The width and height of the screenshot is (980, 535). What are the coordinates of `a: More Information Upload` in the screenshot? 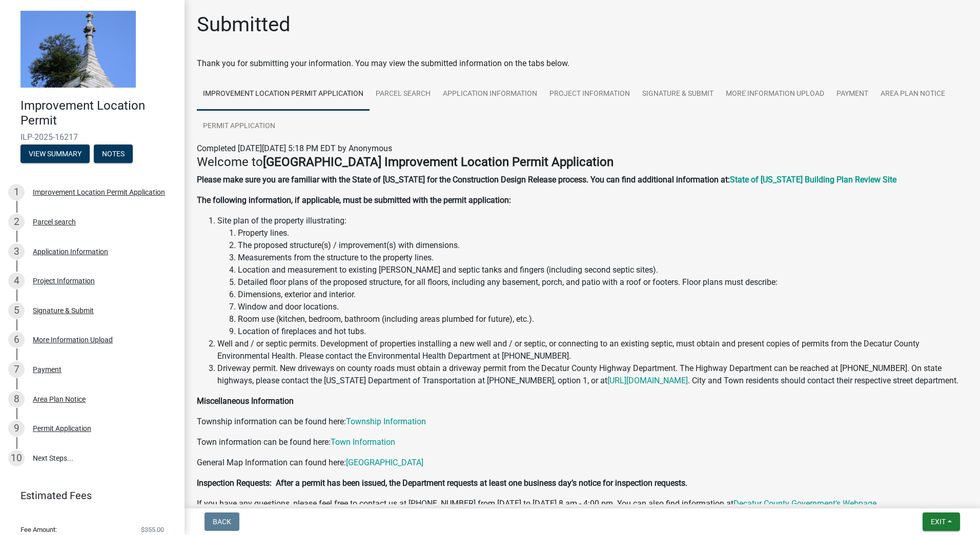 It's located at (775, 94).